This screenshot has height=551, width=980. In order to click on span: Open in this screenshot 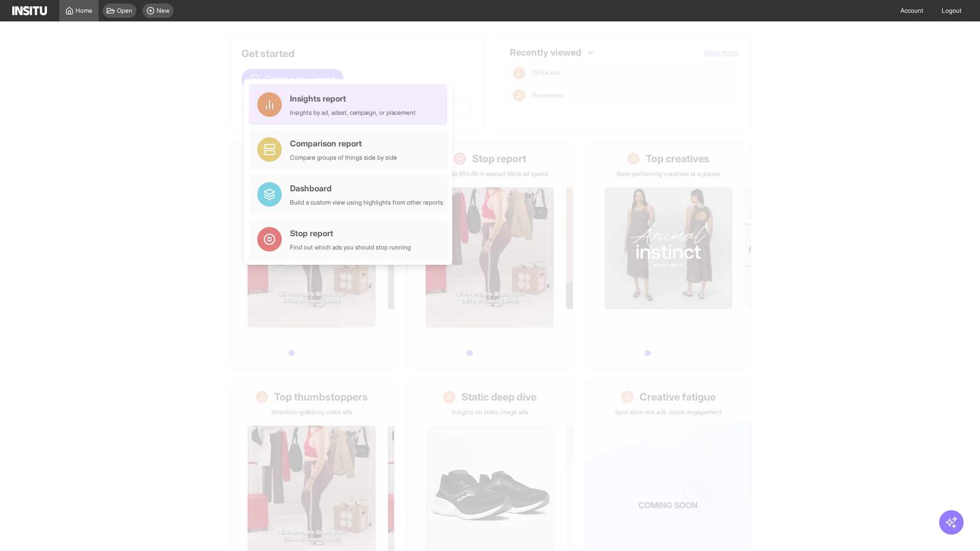, I will do `click(124, 11)`.